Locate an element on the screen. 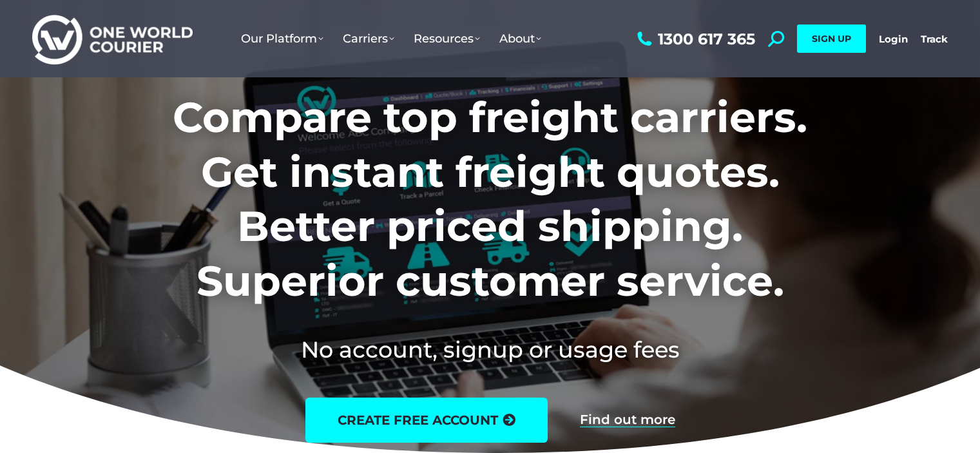 The height and width of the screenshot is (453, 980). a: About is located at coordinates (520, 39).